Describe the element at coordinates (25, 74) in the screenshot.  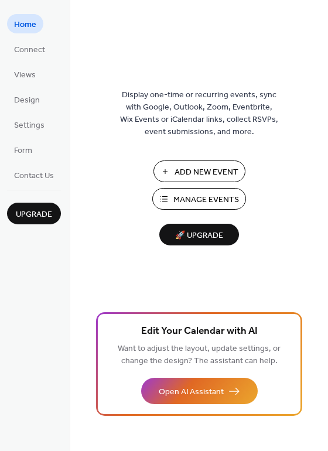
I see `a: Views` at that location.